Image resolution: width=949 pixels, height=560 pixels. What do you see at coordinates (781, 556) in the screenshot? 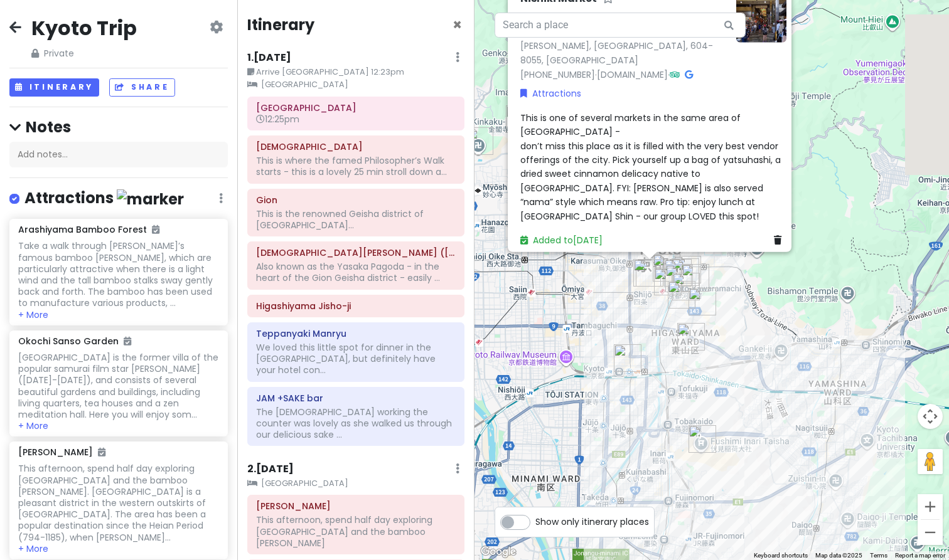
I see `button: Keyboard shortcuts` at bounding box center [781, 556].